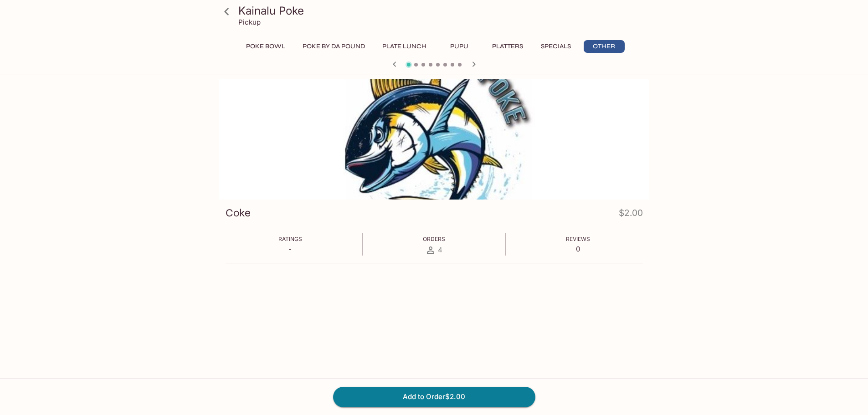 Image resolution: width=868 pixels, height=415 pixels. I want to click on button: Specials, so click(556, 47).